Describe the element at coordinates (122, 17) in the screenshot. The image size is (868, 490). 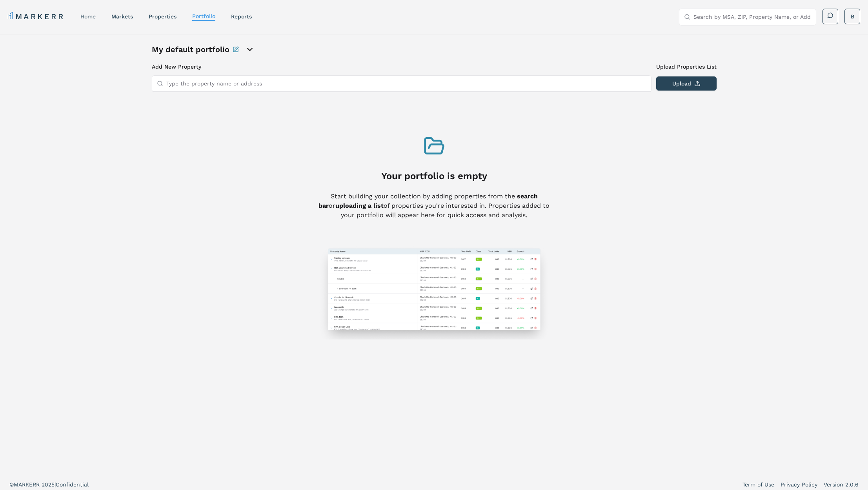
I see `a: markets` at that location.